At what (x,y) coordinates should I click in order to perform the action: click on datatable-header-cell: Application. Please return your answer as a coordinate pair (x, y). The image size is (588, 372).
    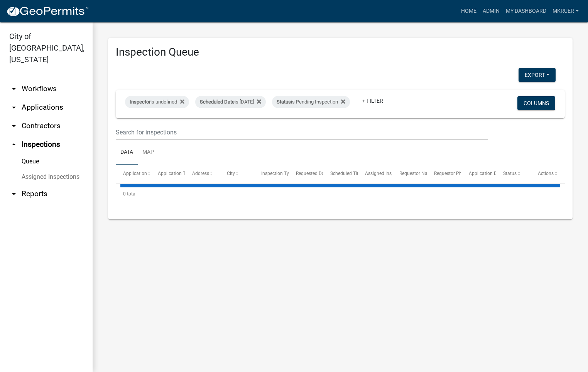
    Looking at the image, I should click on (133, 174).